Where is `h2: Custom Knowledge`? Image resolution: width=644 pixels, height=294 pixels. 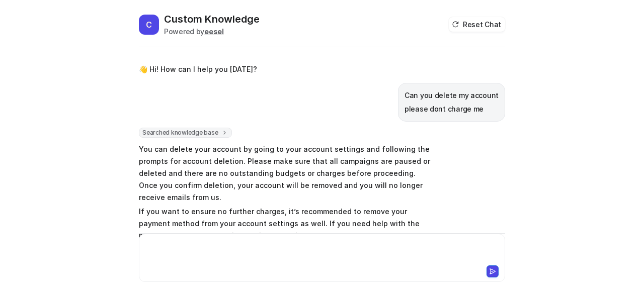 h2: Custom Knowledge is located at coordinates (212, 19).